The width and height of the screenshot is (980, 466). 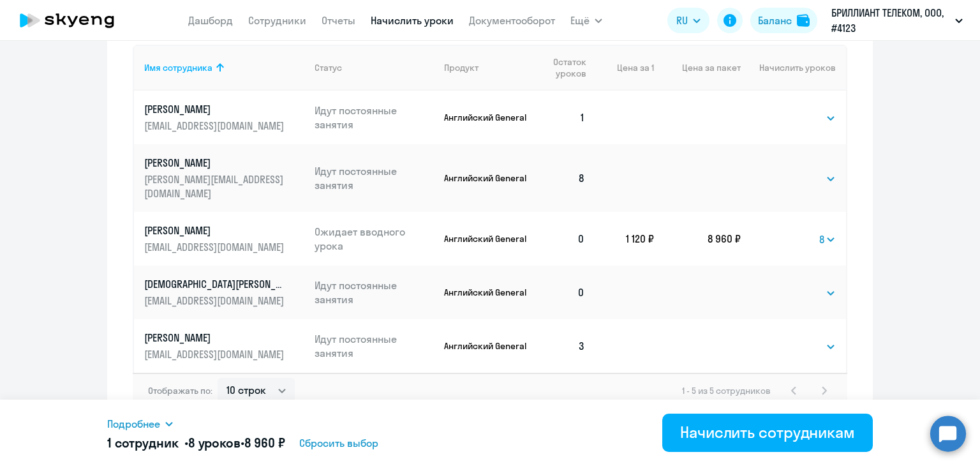 What do you see at coordinates (563, 118) in the screenshot?
I see `td: 1` at bounding box center [563, 118].